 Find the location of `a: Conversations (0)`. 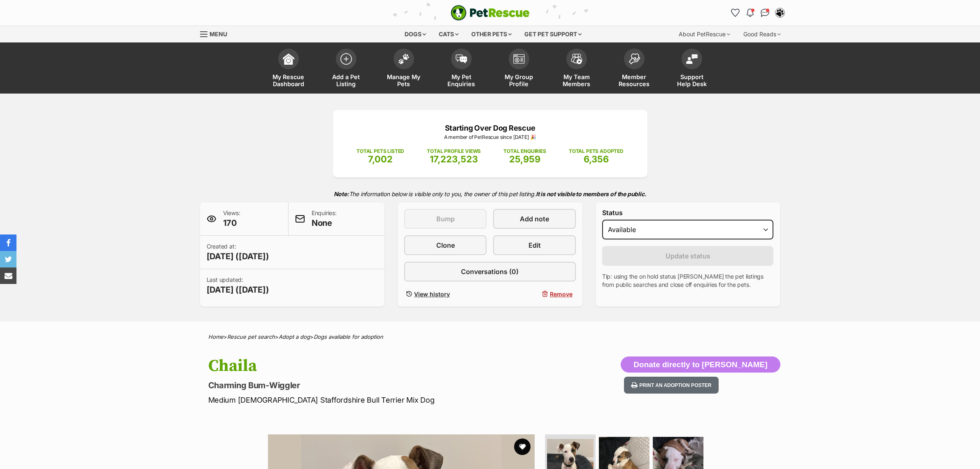

a: Conversations (0) is located at coordinates (490, 272).